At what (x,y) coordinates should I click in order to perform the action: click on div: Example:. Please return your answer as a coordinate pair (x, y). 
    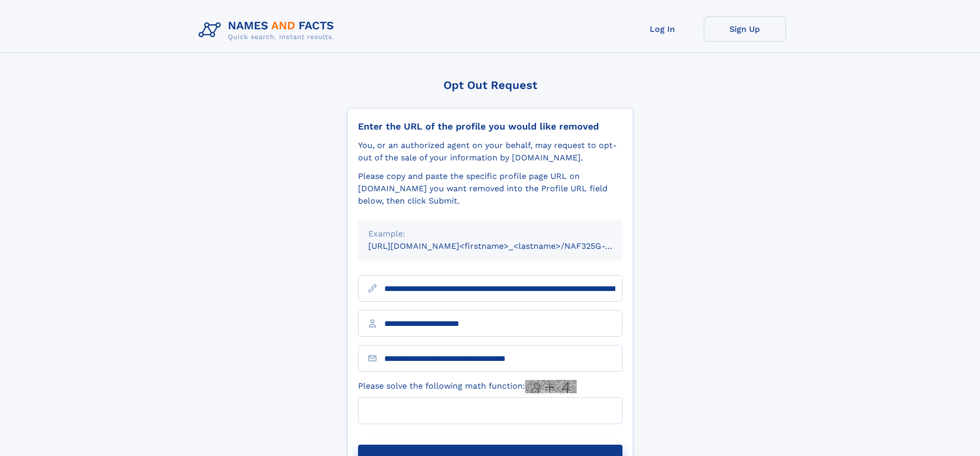
    Looking at the image, I should click on (490, 234).